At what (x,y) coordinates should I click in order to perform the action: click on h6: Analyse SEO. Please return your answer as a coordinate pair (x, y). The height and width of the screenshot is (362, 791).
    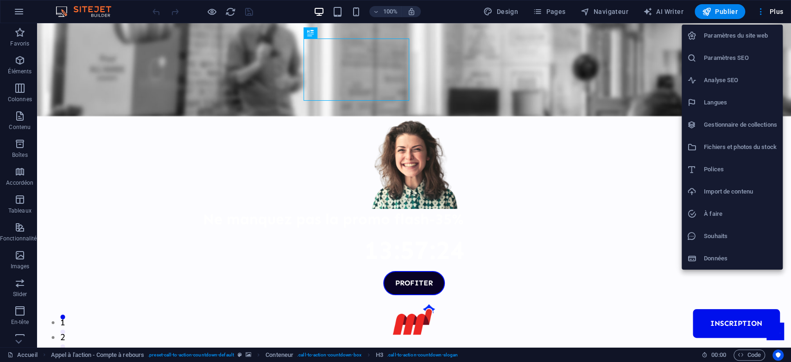
    Looking at the image, I should click on (741, 80).